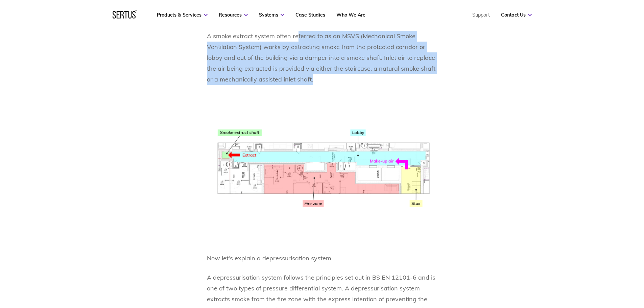 The height and width of the screenshot is (308, 644). I want to click on a: Support, so click(481, 15).